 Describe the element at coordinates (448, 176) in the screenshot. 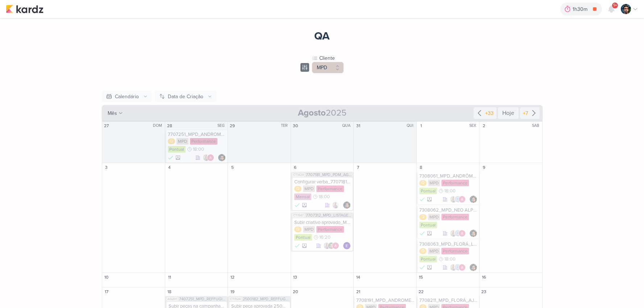

I see `div: 7308061_MPD_ANDRÔMEDA_QUEBRA CAMPANHAS` at that location.